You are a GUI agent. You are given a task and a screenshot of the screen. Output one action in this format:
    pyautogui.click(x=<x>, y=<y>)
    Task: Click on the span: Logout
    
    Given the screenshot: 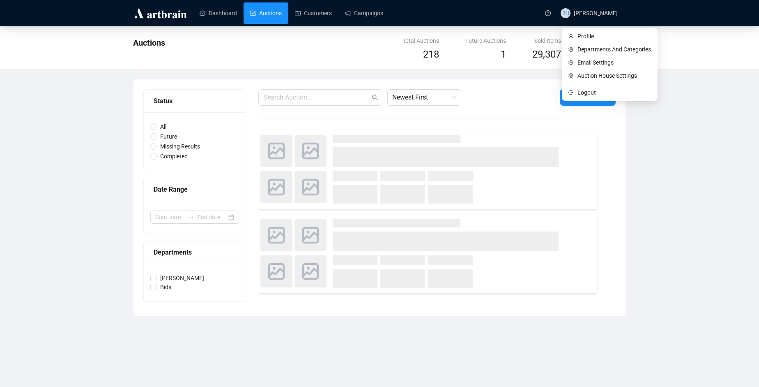 What is the action you would take?
    pyautogui.click(x=614, y=92)
    